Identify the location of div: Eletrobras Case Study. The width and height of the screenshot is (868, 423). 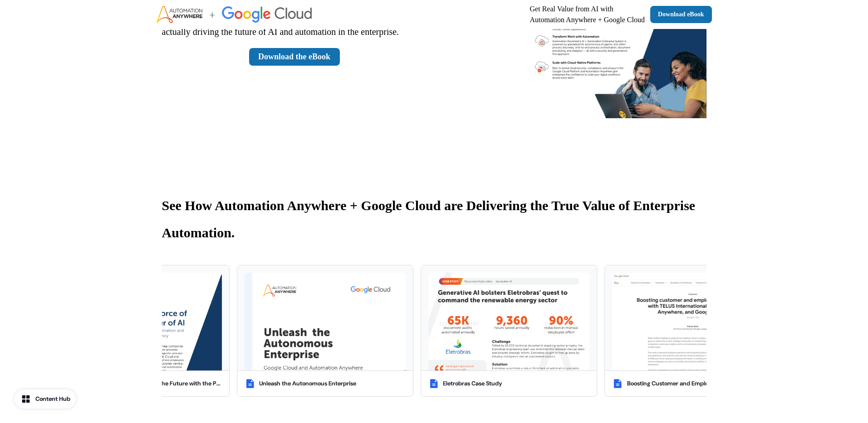
(472, 384).